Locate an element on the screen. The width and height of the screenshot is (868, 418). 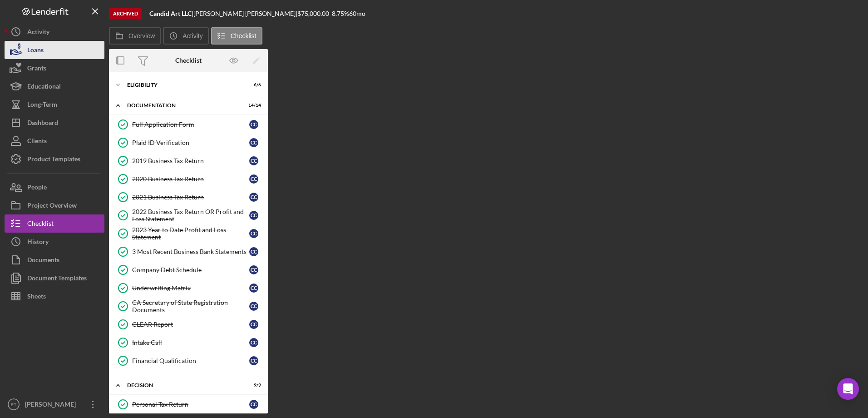
div: Dashboard is located at coordinates (43, 124).